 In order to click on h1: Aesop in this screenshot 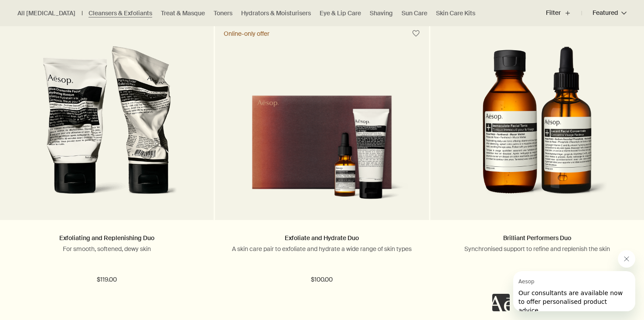, I will do `click(61, 11)`.